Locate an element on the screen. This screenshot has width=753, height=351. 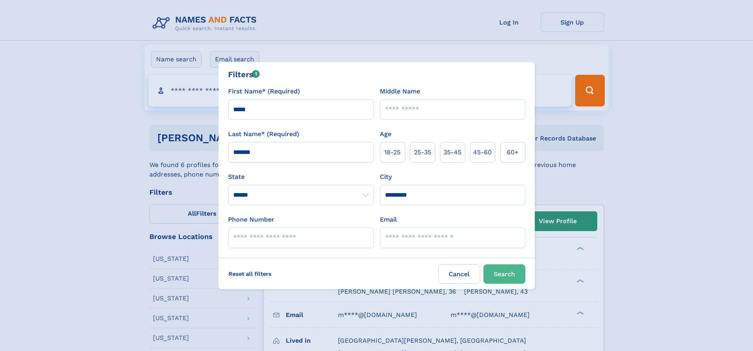
label: Email is located at coordinates (388, 219).